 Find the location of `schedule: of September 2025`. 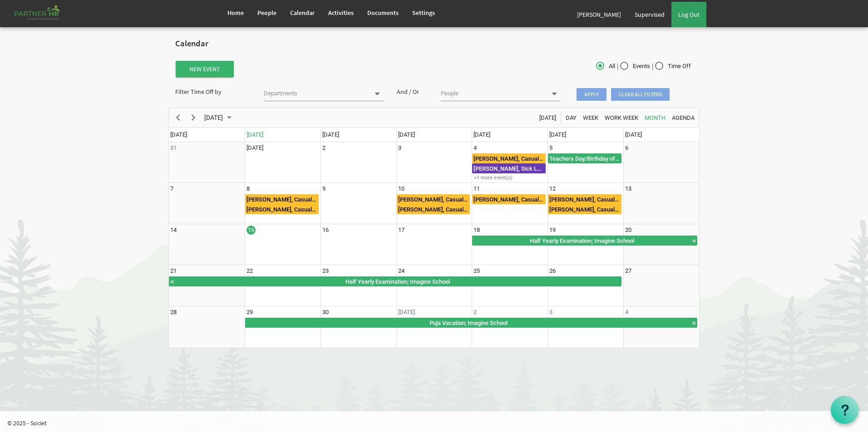

schedule: of September 2025 is located at coordinates (434, 228).